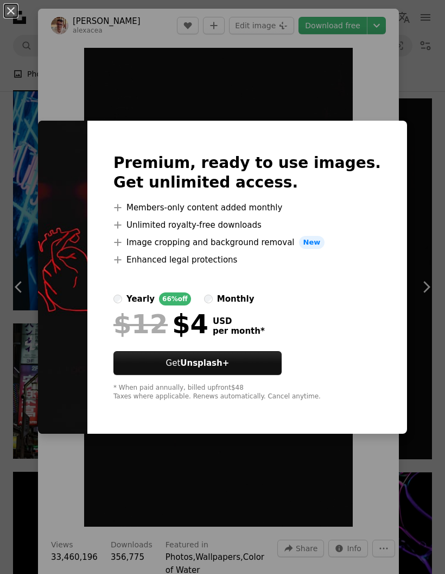 The image size is (445, 574). Describe the element at coordinates (239, 331) in the screenshot. I see `span: per month *` at that location.